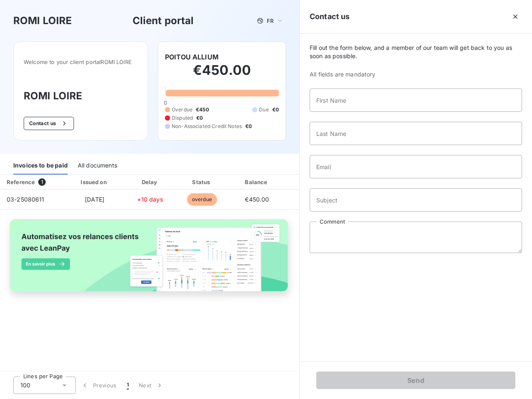  What do you see at coordinates (202, 200) in the screenshot?
I see `span: overdue` at bounding box center [202, 200].